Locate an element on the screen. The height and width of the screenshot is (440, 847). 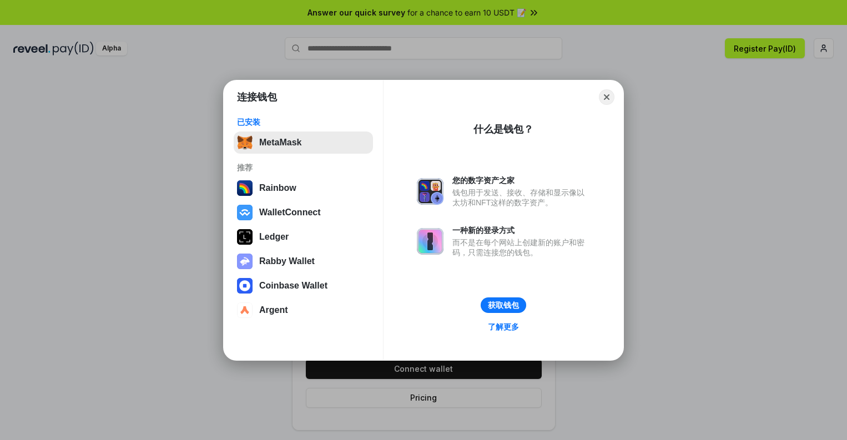
div: 已安装 is located at coordinates (303, 122).